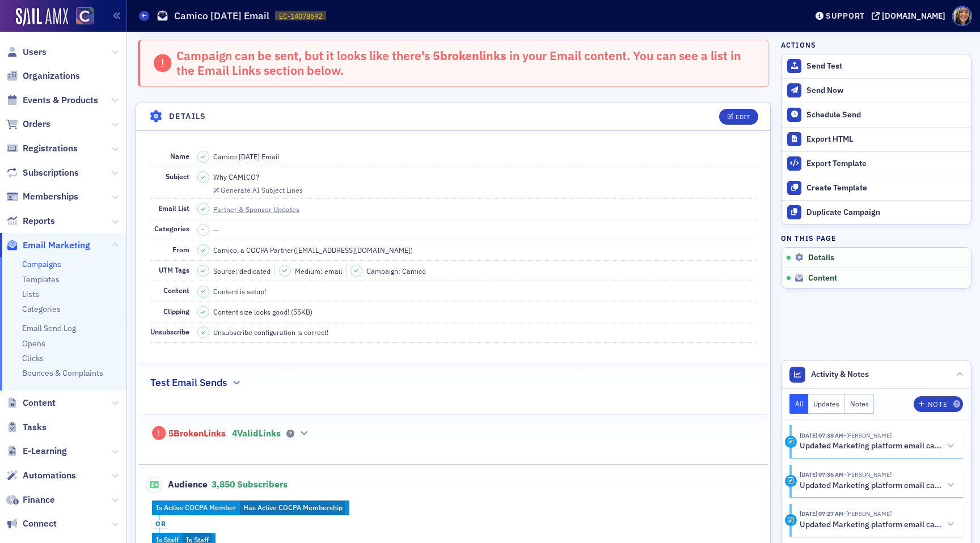 Image resolution: width=980 pixels, height=543 pixels. What do you see at coordinates (42, 17) in the screenshot?
I see `a: SailAMX` at bounding box center [42, 17].